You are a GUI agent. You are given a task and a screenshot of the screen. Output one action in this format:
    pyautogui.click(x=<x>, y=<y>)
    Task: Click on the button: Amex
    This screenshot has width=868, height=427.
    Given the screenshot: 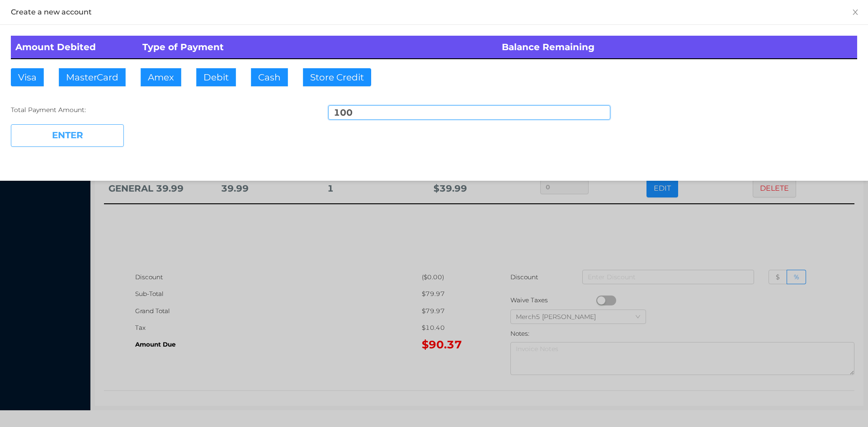 What is the action you would take?
    pyautogui.click(x=161, y=77)
    